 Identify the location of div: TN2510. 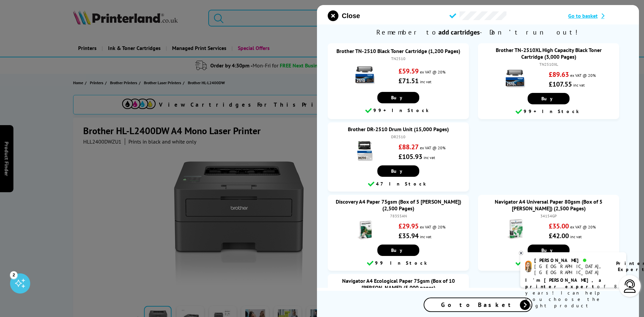
(398, 58).